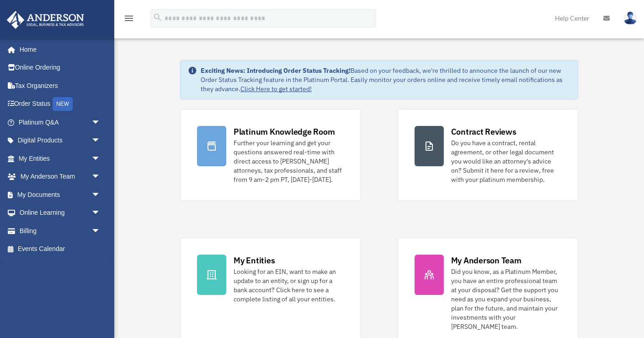 This screenshot has height=338, width=644. What do you see at coordinates (60, 231) in the screenshot?
I see `a: Billingarrow_drop_down` at bounding box center [60, 231].